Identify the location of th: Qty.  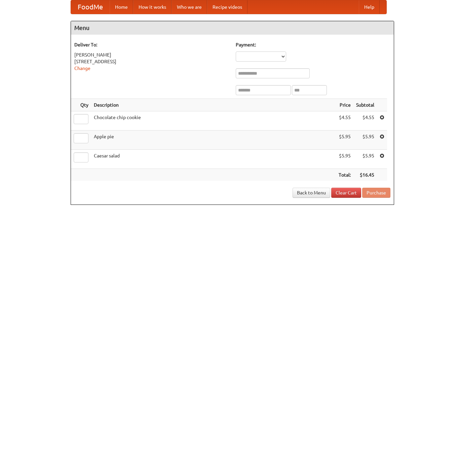
(81, 105).